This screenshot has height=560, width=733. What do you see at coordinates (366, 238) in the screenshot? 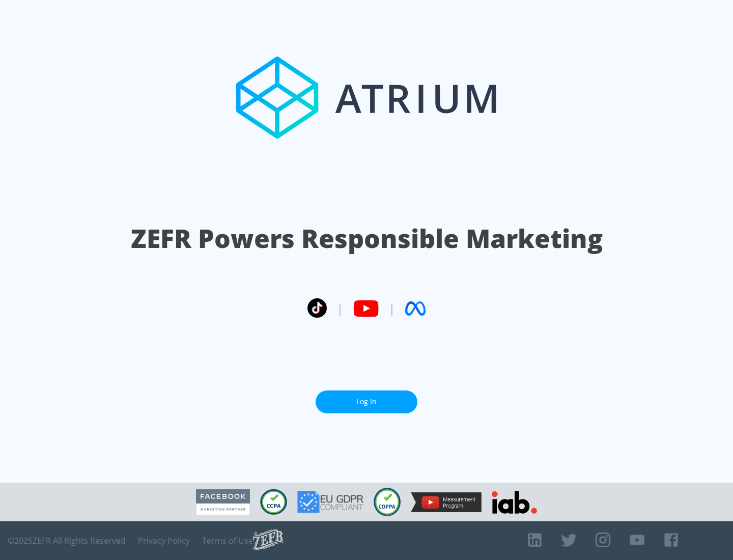
I see `h1: ZEFR Powers Responsible Marketing` at bounding box center [366, 238].